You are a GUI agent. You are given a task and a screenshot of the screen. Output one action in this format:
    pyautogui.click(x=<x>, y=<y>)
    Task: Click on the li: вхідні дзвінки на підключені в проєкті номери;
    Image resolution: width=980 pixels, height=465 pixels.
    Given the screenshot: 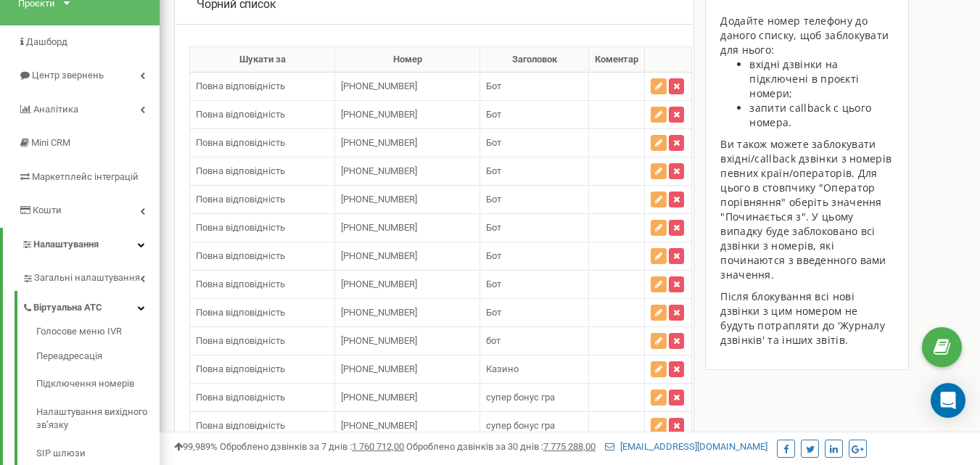 What is the action you would take?
    pyautogui.click(x=821, y=79)
    